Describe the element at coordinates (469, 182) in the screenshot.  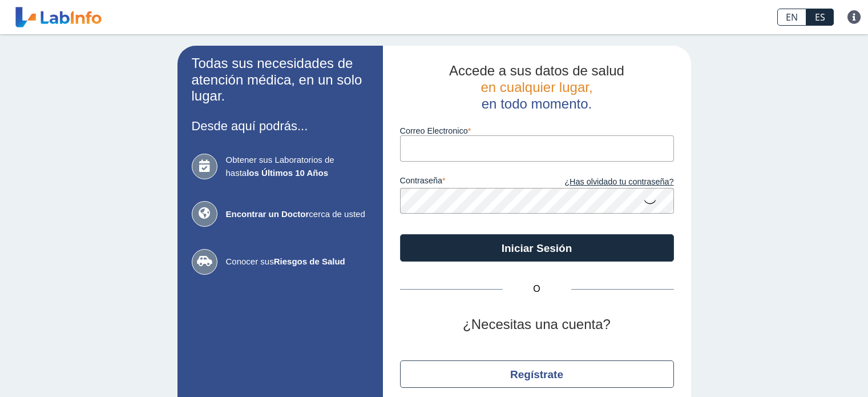
I see `label: contraseña` at that location.